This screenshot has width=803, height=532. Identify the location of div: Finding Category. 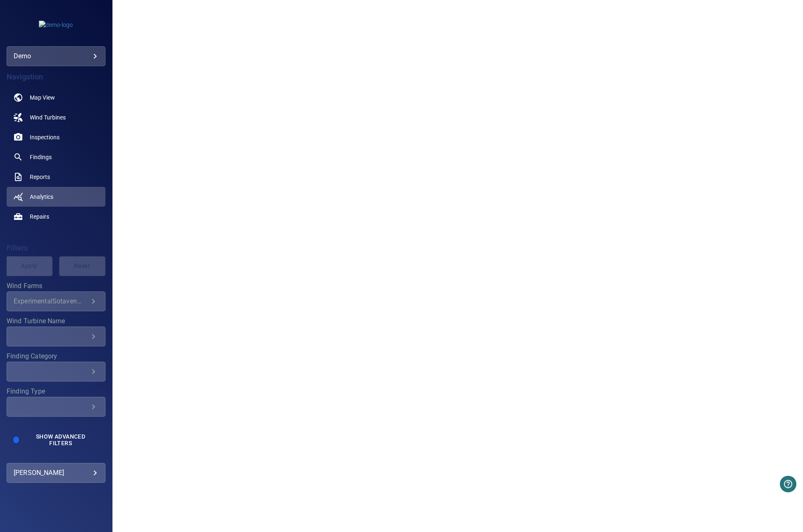
(56, 372).